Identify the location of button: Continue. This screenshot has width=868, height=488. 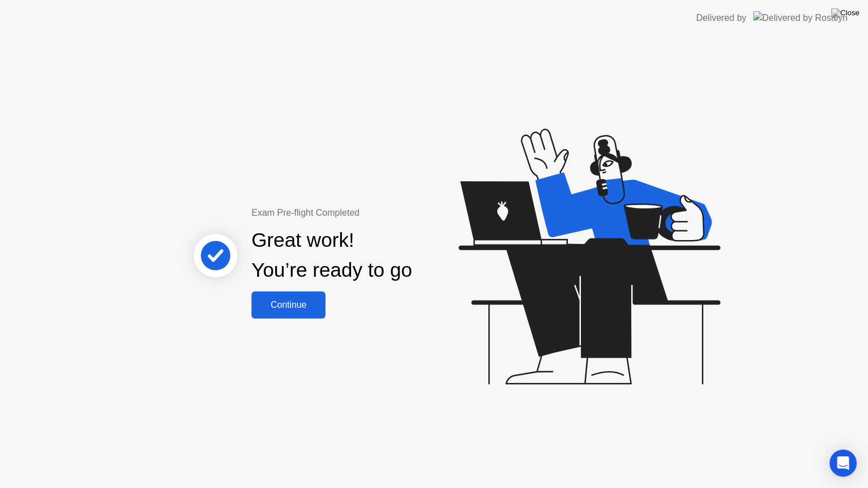
(288, 305).